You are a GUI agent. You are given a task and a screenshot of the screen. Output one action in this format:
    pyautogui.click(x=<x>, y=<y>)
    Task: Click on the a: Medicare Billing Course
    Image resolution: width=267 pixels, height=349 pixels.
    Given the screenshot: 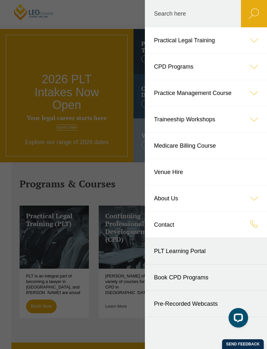 What is the action you would take?
    pyautogui.click(x=206, y=146)
    